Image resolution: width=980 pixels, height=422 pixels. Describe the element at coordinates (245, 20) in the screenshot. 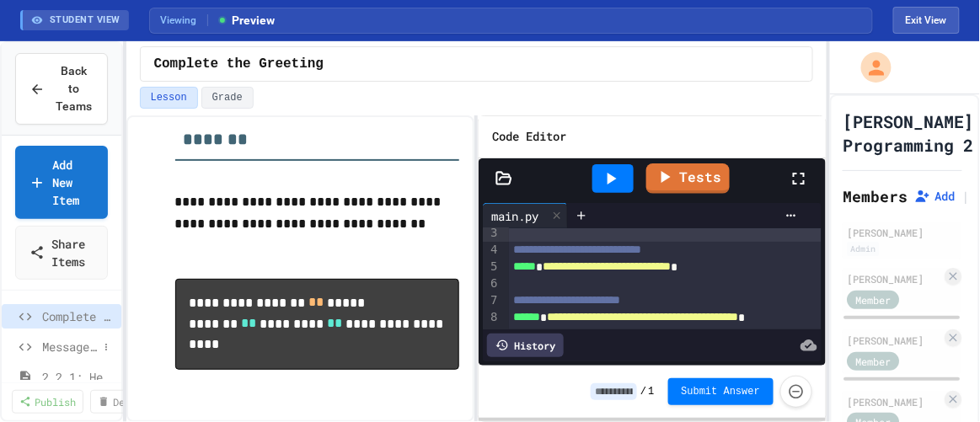

I see `span: Preview` at that location.